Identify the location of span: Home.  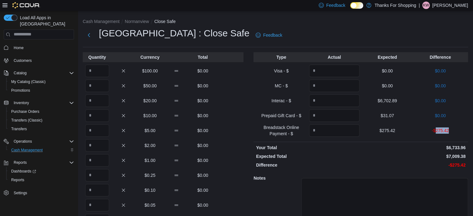
(19, 48).